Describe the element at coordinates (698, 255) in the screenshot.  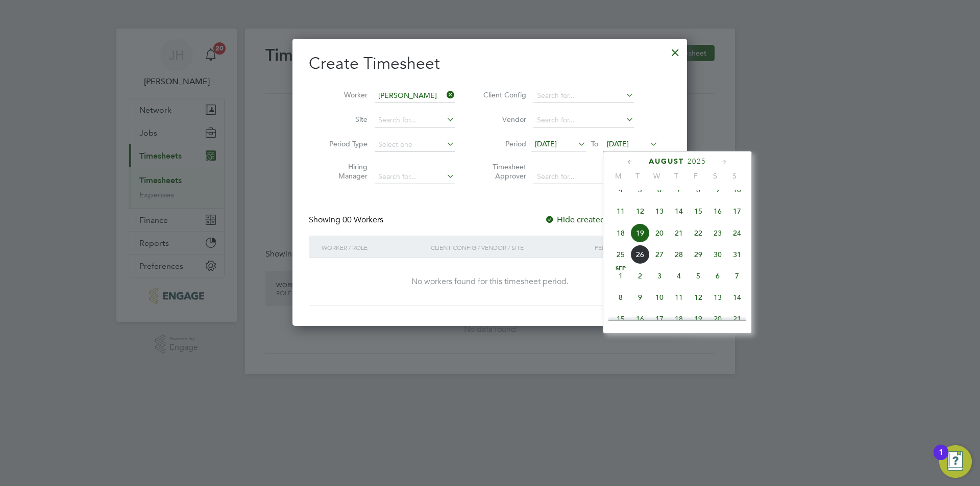
I see `span: 29` at that location.